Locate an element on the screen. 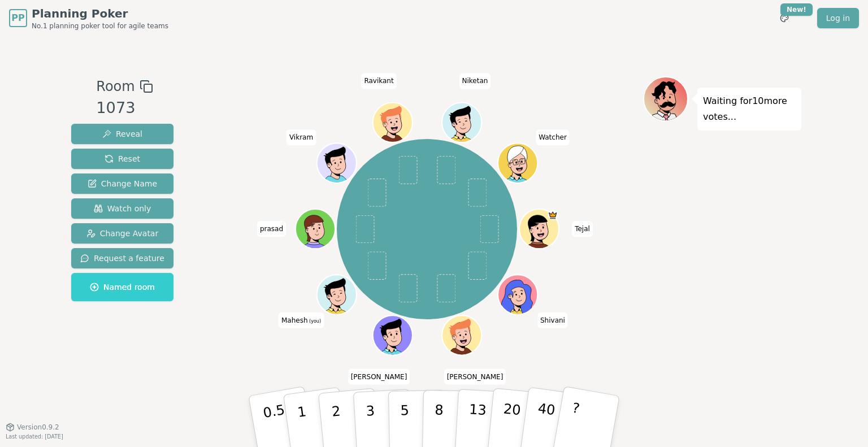 The width and height of the screenshot is (868, 447). span: Planning Poker is located at coordinates (100, 14).